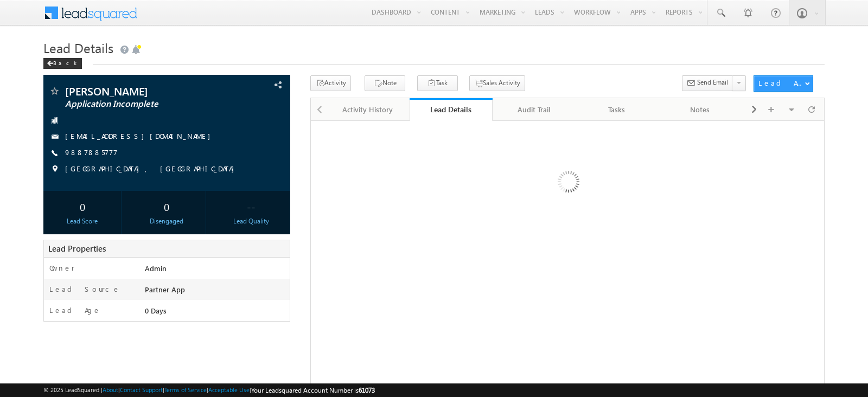  What do you see at coordinates (330, 83) in the screenshot?
I see `button: Activity` at bounding box center [330, 83].